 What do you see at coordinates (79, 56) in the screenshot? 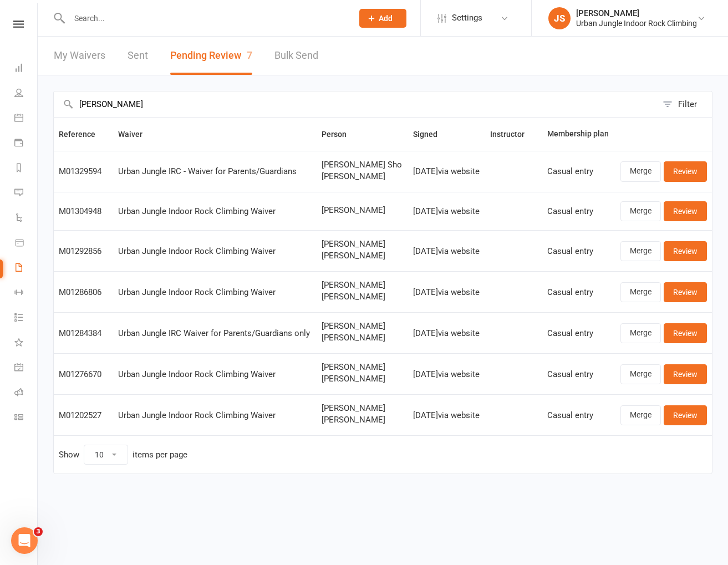
I see `a: My Waivers` at bounding box center [79, 56].